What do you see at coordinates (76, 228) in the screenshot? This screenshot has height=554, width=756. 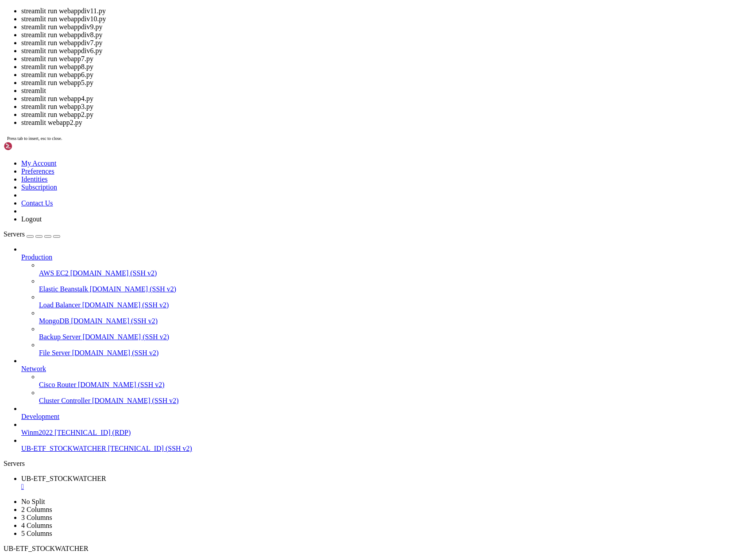 I see `span: myenv` at bounding box center [76, 228].